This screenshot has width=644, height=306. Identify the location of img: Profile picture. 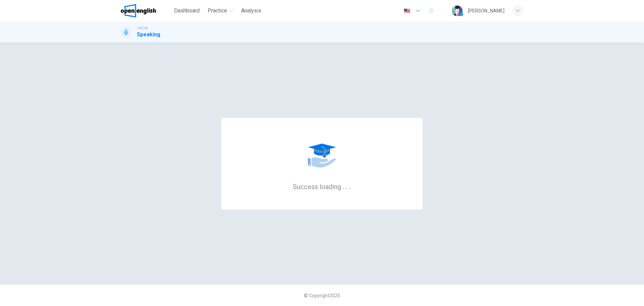
(457, 11).